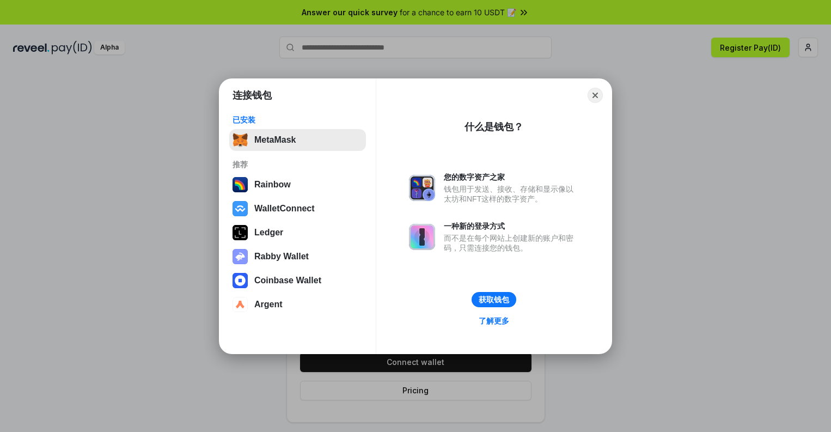  Describe the element at coordinates (297, 304) in the screenshot. I see `button: Argent` at that location.